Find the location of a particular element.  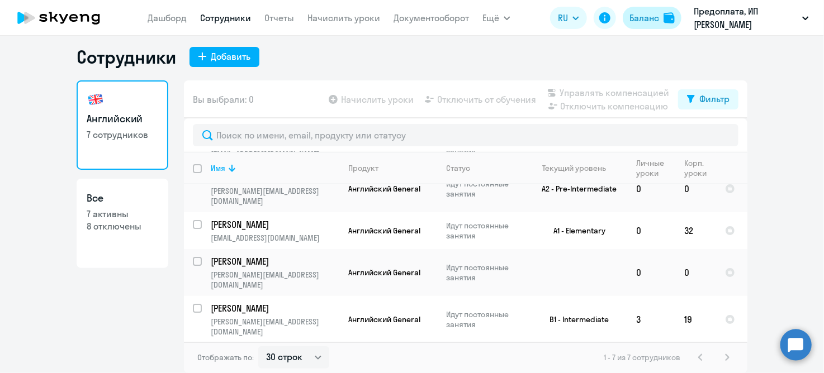

button: RU is located at coordinates (568, 18).